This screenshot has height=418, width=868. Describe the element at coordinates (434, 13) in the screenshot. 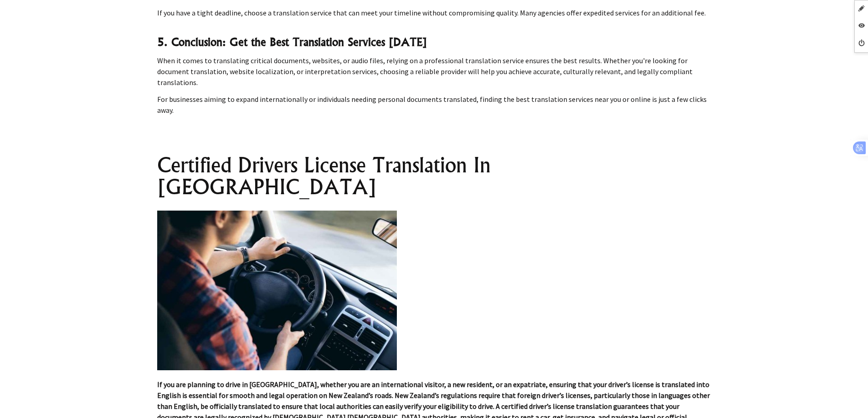

I see `p: If you have a tight deadline, choose a translation service that can meet your timeline without co...` at that location.